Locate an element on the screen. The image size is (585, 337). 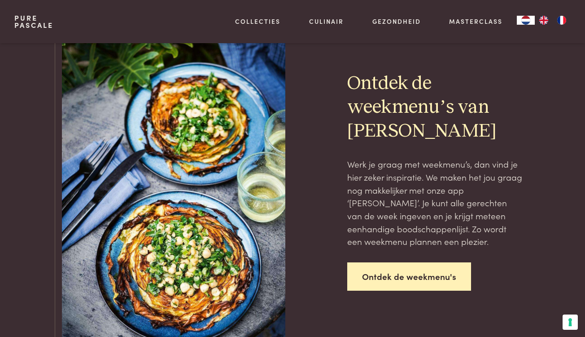
p: Werk je graag met weekmenu’s, dan vind je hier zeker inspiratie. We maken het jou graag nog makke... is located at coordinates (435, 202).